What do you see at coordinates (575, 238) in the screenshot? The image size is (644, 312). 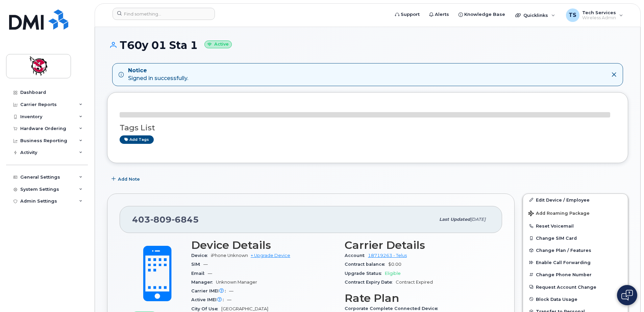 I see `button: Change SIM Card` at bounding box center [575, 238].